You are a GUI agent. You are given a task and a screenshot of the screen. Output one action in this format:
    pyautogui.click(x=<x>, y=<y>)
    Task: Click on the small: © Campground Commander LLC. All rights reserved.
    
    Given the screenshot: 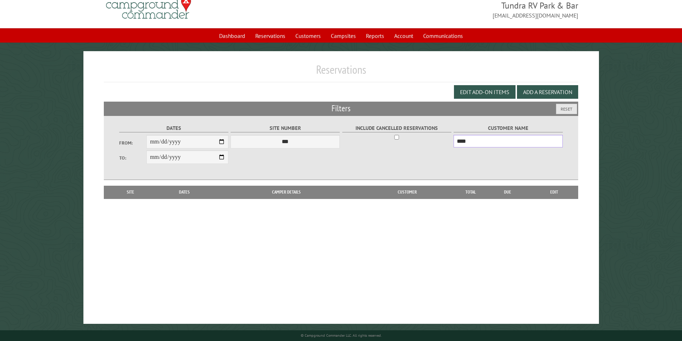 What is the action you would take?
    pyautogui.click(x=341, y=335)
    